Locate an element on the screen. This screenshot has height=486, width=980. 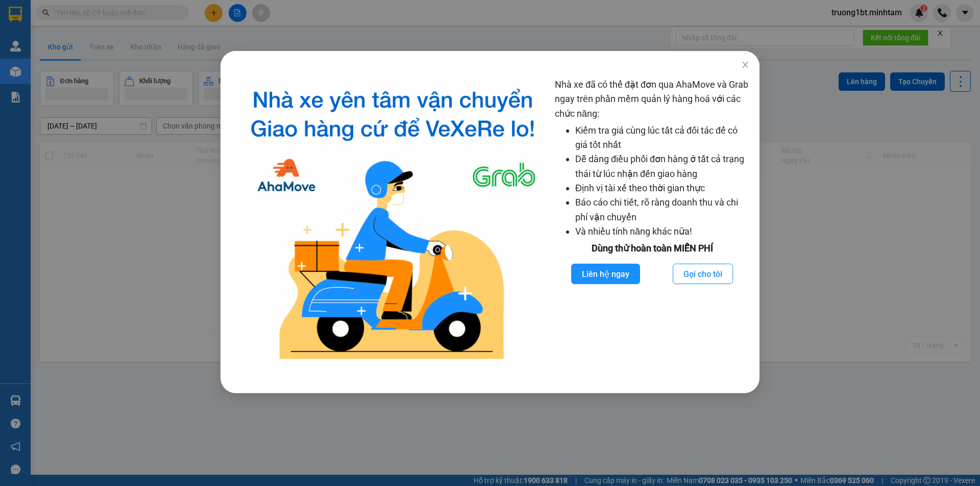
button: Gọi cho tôi is located at coordinates (703, 274).